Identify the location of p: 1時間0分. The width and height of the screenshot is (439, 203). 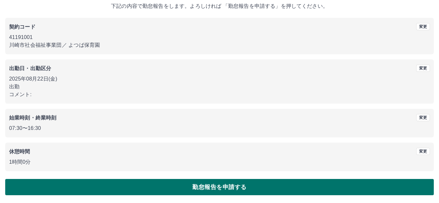
(219, 162).